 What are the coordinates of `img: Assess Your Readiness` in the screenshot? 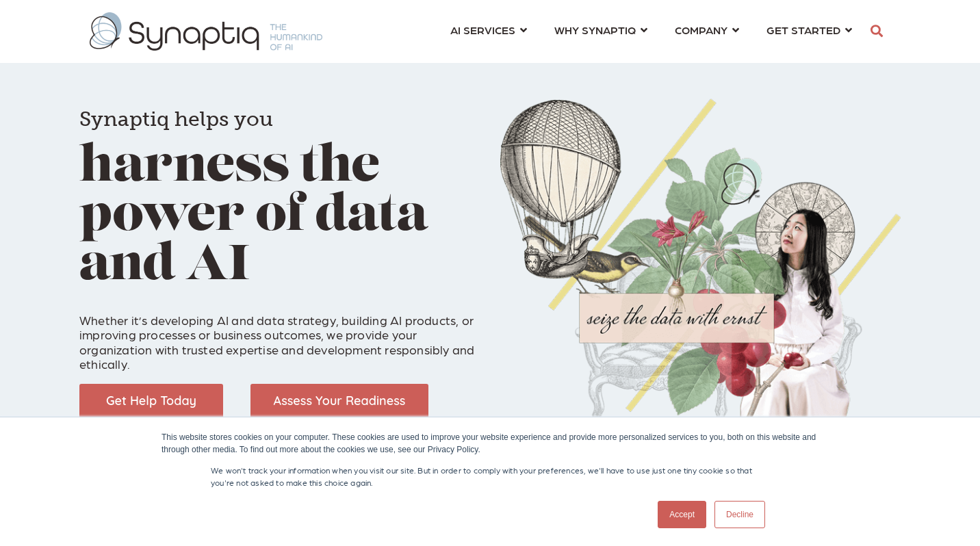 It's located at (339, 401).